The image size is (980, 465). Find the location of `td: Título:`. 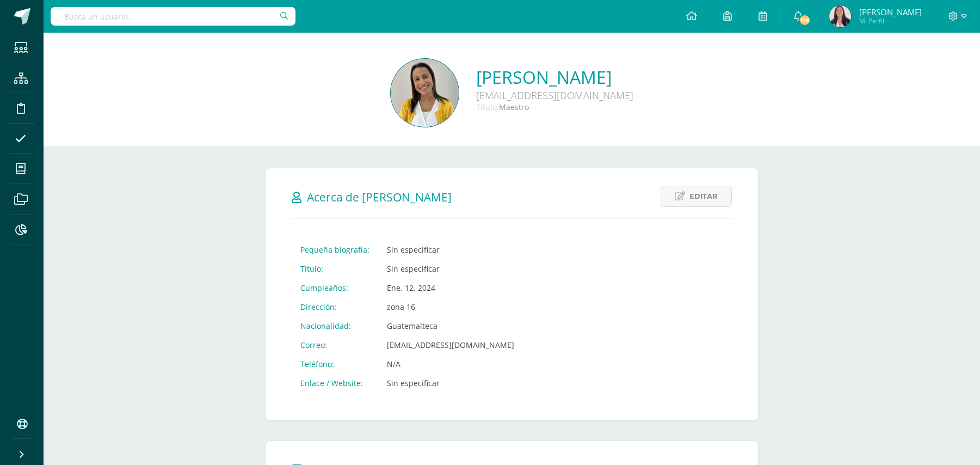

td: Título: is located at coordinates (335, 268).